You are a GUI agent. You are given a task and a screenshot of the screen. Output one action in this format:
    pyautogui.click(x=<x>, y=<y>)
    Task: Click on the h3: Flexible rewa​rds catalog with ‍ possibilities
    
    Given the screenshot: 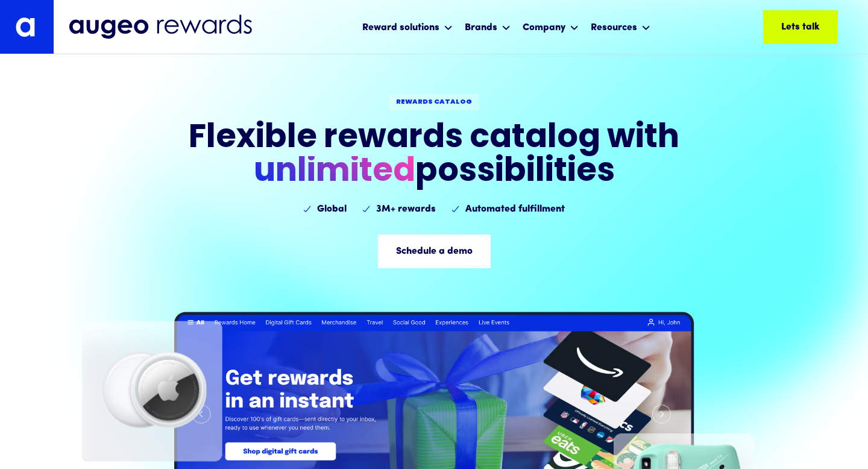 What is the action you would take?
    pyautogui.click(x=434, y=156)
    